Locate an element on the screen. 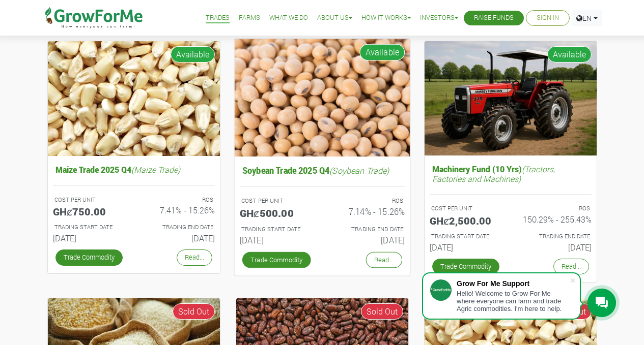 Image resolution: width=644 pixels, height=345 pixels. h6: 150.29% - 255.43% is located at coordinates (555, 219).